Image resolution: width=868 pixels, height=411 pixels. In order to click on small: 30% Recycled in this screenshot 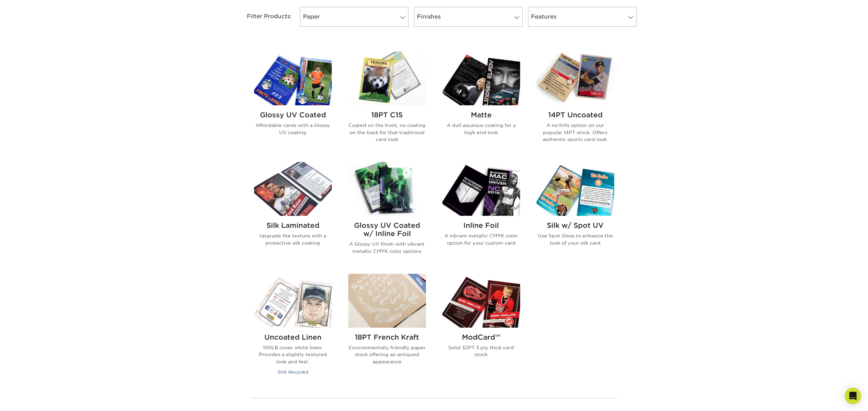, I will do `click(293, 372)`.